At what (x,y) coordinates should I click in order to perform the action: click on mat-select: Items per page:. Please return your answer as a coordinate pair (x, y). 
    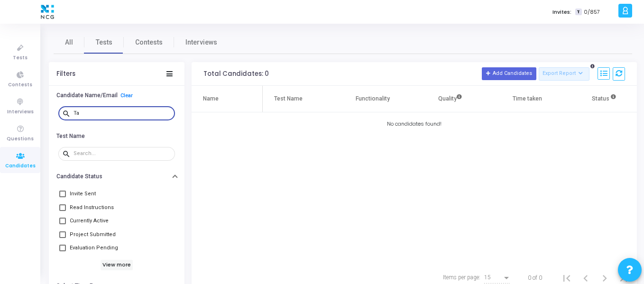
    Looking at the image, I should click on (497, 278).